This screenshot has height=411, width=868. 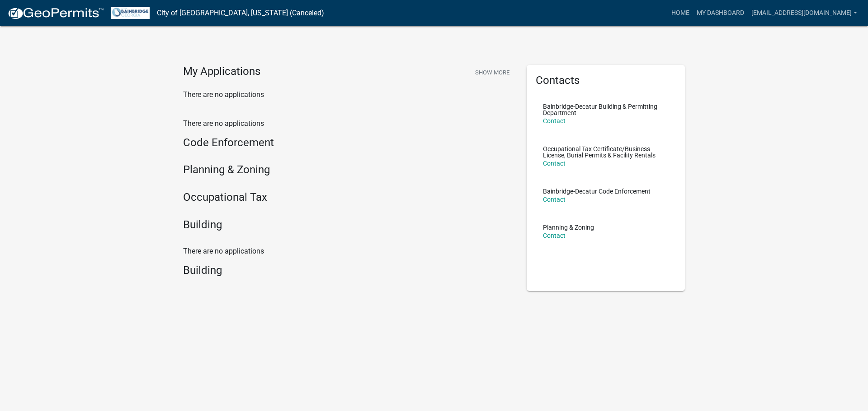 I want to click on p: Planning & Zoning, so click(x=568, y=228).